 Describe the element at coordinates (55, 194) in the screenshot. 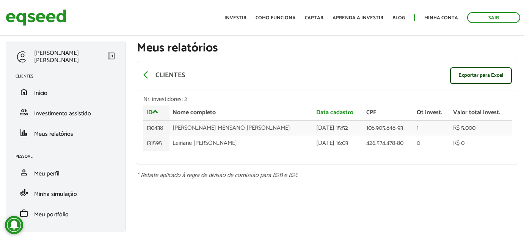

I see `span: Minha simulação` at that location.